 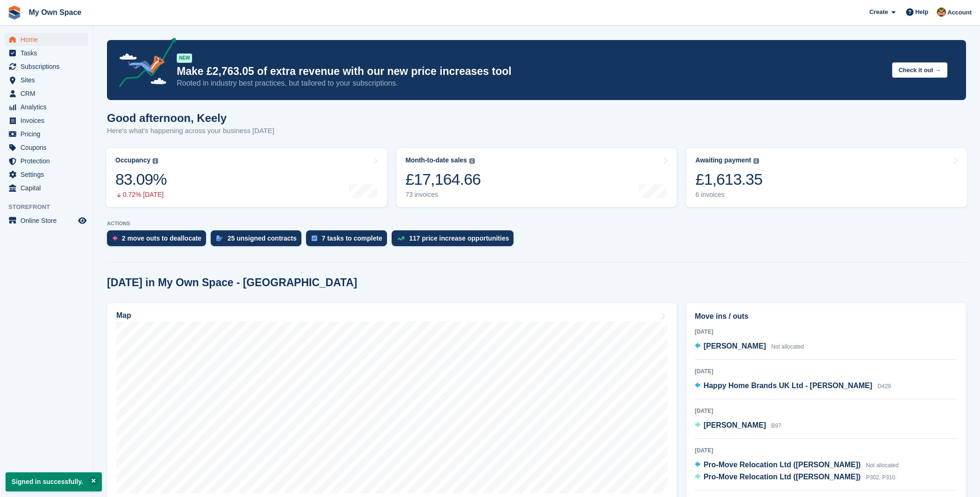 I want to click on div: Month-to-date sales, so click(x=436, y=160).